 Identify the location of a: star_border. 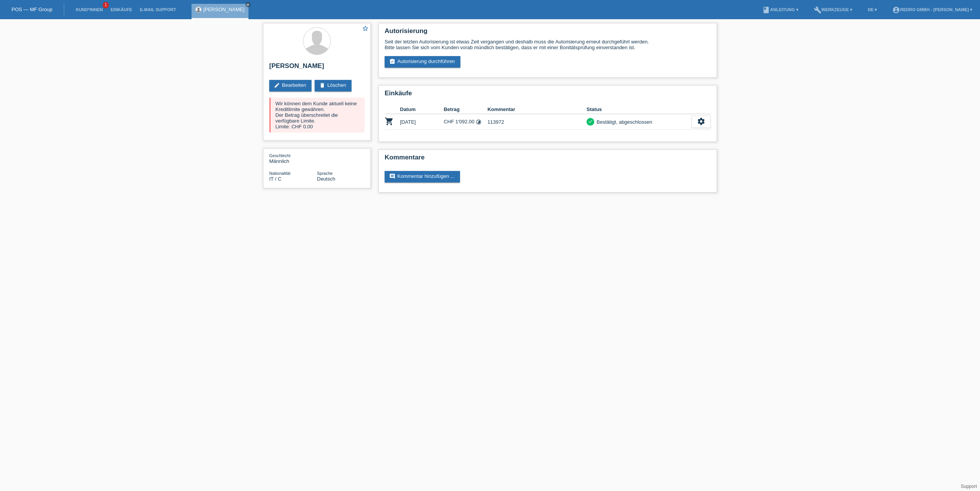
(365, 29).